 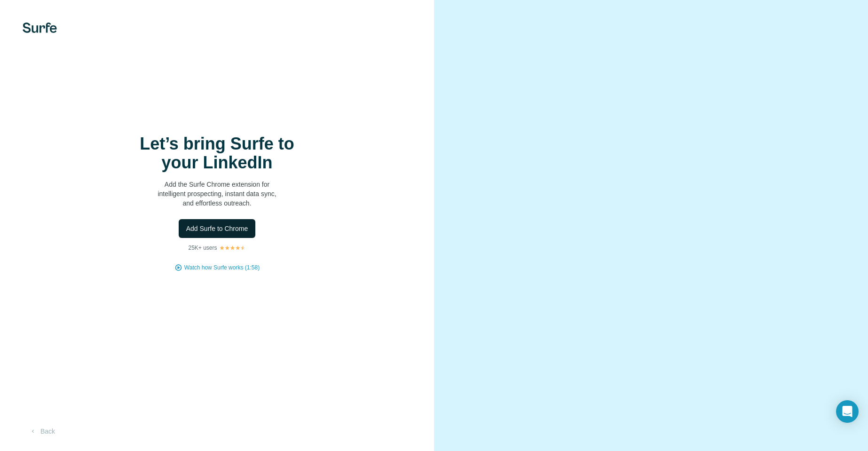 What do you see at coordinates (222, 268) in the screenshot?
I see `span: Watch how Surfe works (1:58)` at bounding box center [222, 268].